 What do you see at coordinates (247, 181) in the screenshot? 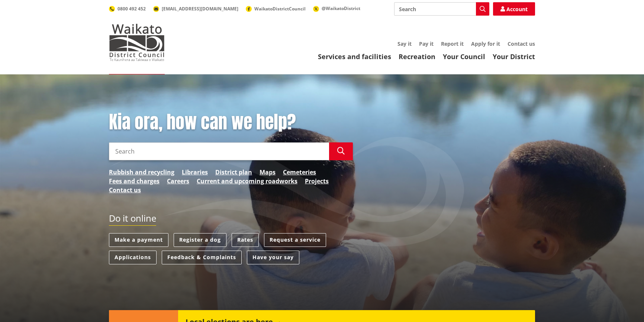
I see `a: Current and upcoming roadworks` at bounding box center [247, 181].